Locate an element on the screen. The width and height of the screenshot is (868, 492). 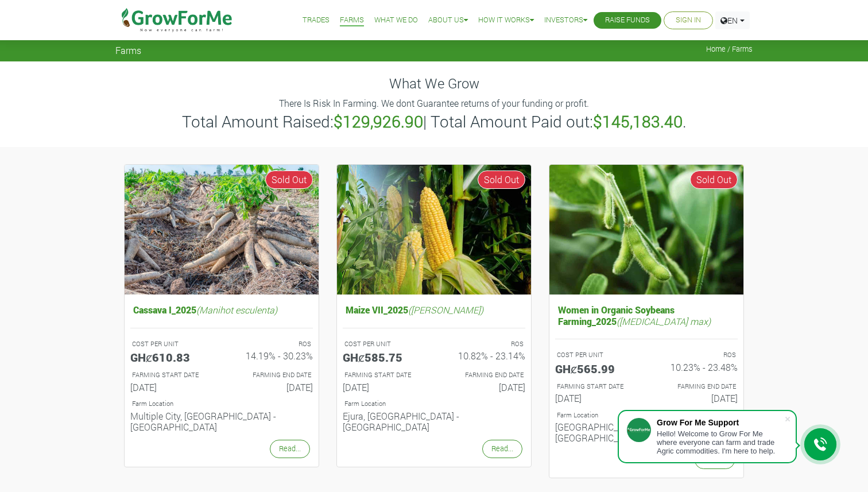
h6: 10.82% - 23.14% is located at coordinates (484, 355).